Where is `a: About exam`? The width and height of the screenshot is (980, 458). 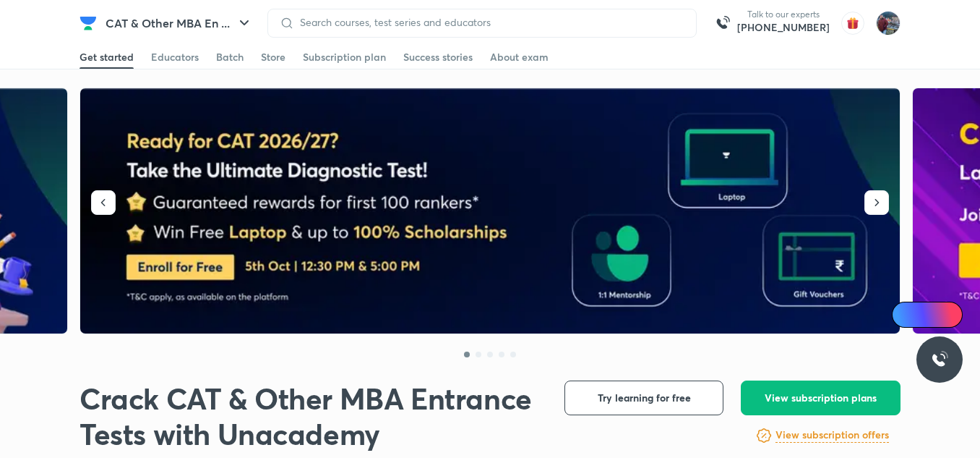
a: About exam is located at coordinates (519, 57).